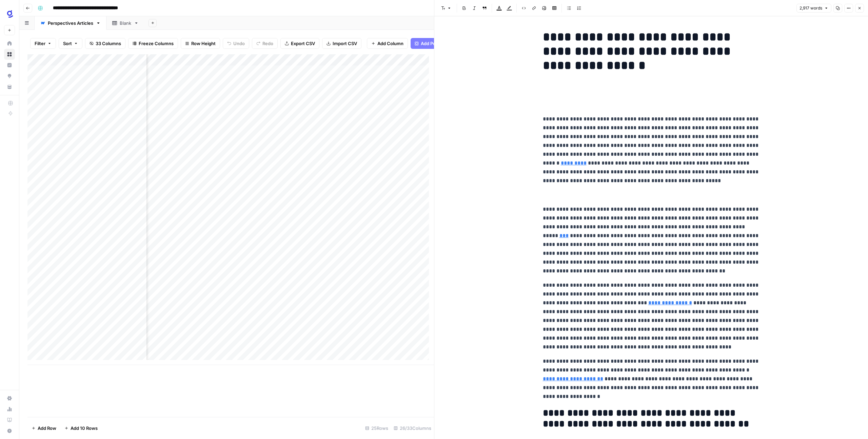  I want to click on span: Undo, so click(239, 43).